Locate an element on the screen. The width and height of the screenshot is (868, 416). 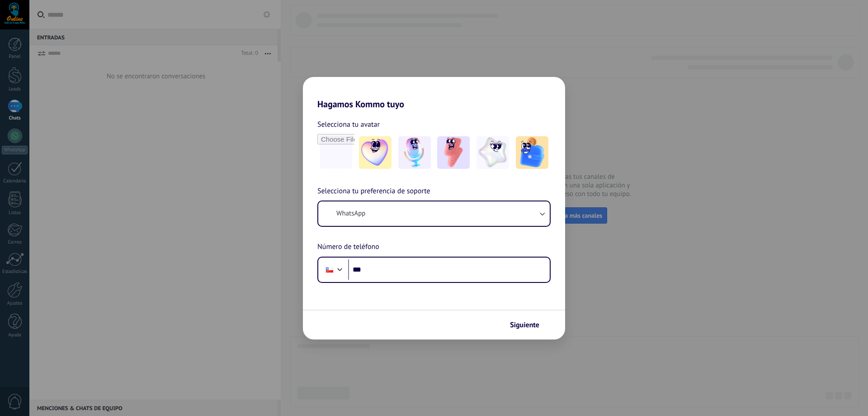
h2: Hagamos Kommo tuyo is located at coordinates (434, 93).